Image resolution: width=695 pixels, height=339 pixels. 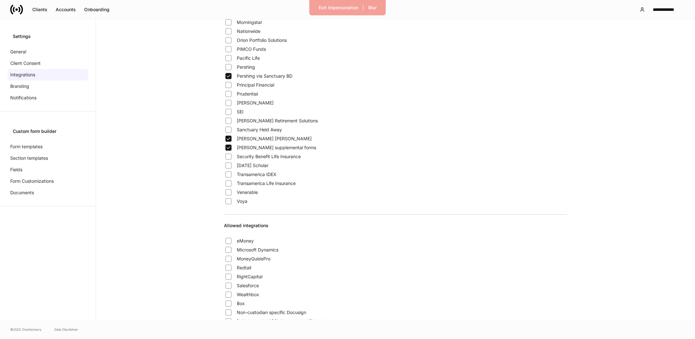 I want to click on p: General, so click(x=18, y=52).